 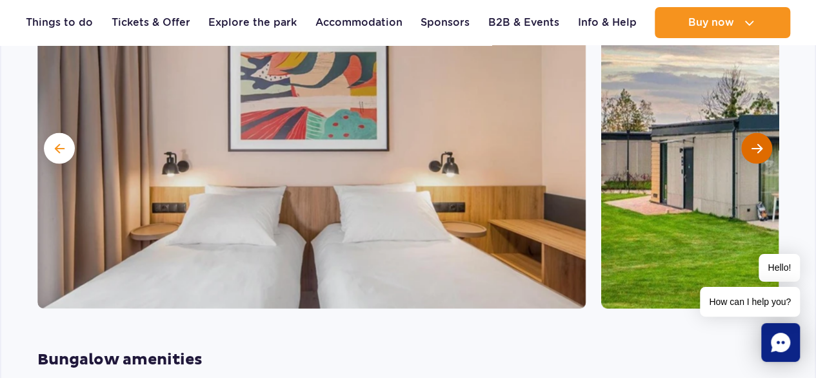 I want to click on a: Accommodation, so click(x=359, y=23).